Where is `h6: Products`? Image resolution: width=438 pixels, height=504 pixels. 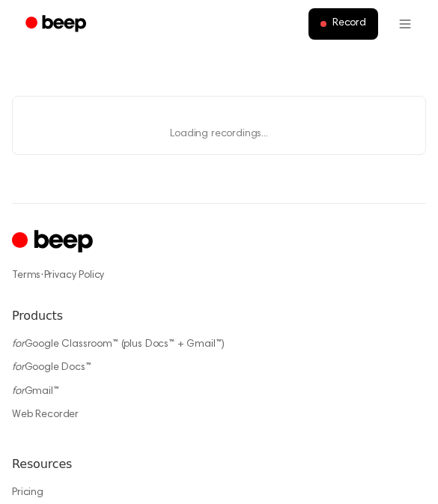 h6: Products is located at coordinates (219, 316).